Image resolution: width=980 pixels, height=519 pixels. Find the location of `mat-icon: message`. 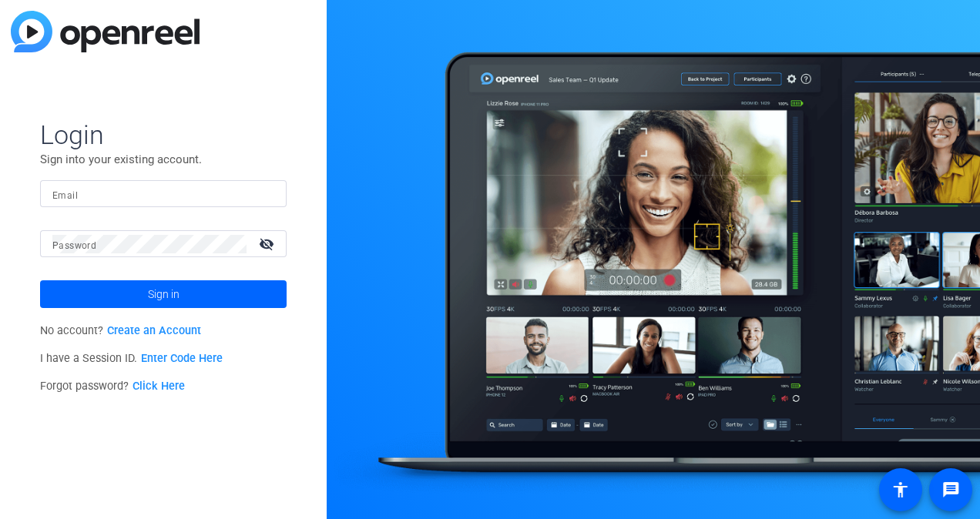

mat-icon: message is located at coordinates (951, 490).